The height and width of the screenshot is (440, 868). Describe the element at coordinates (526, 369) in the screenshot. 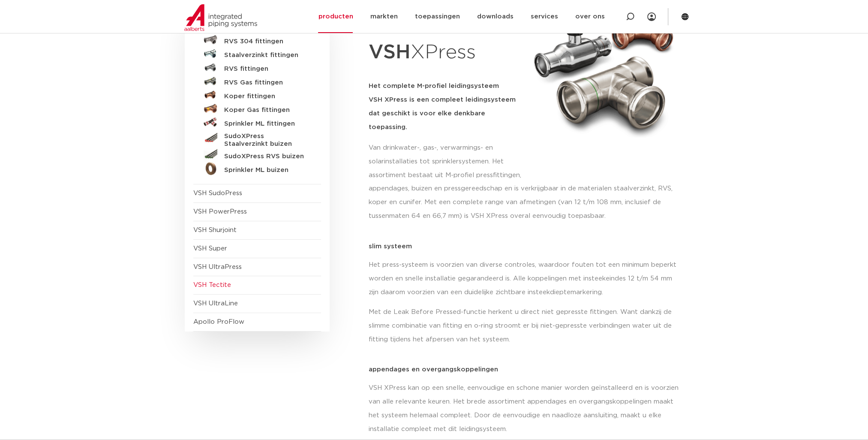

I see `p: appendages en overgangskoppelingen` at that location.